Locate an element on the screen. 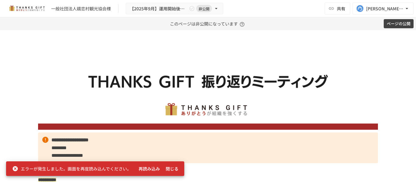 This screenshot has height=182, width=416. span: 共有 is located at coordinates (341, 9).